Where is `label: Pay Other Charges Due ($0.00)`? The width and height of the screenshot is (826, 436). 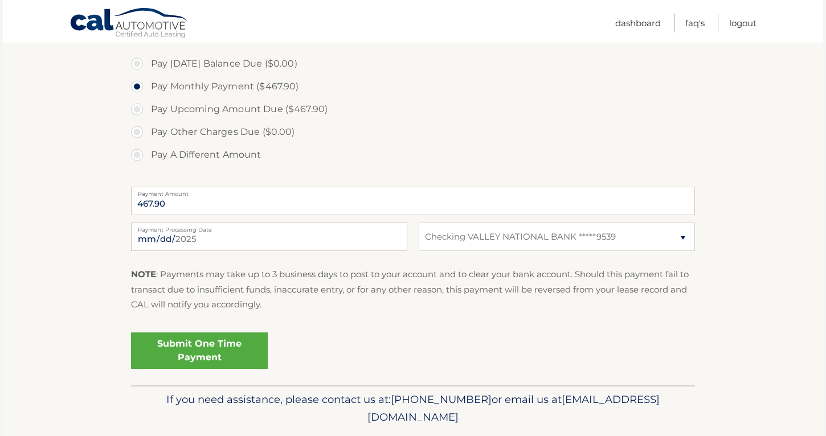
label: Pay Other Charges Due ($0.00) is located at coordinates (413, 132).